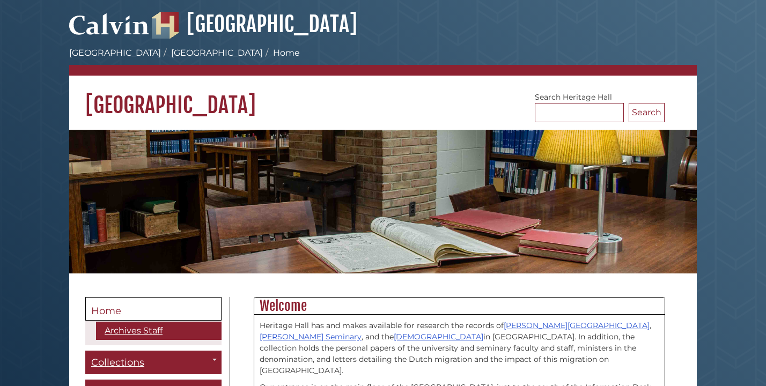 Image resolution: width=766 pixels, height=386 pixels. I want to click on img: Calvin, so click(109, 24).